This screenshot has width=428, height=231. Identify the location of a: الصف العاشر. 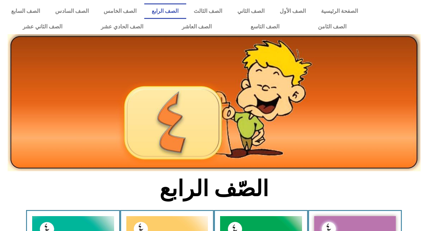
(197, 27).